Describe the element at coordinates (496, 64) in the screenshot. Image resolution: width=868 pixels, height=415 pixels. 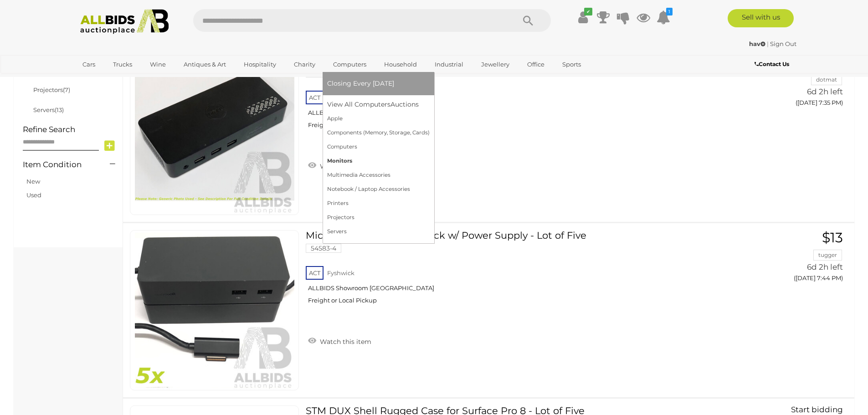
I see `a: Jewellery` at that location.